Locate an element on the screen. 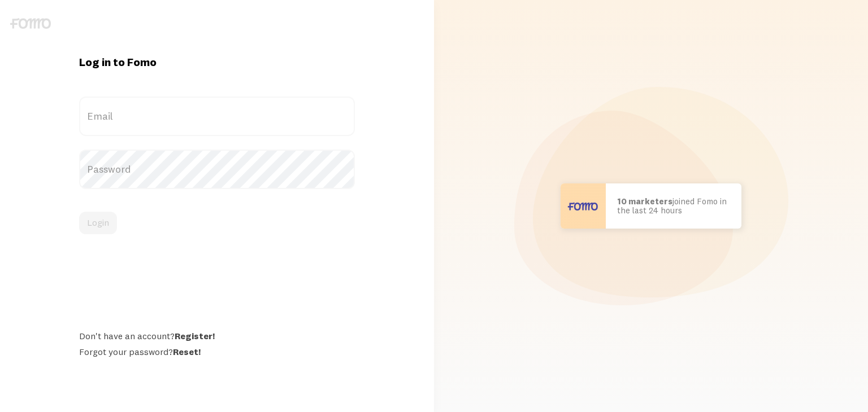  label: Password is located at coordinates (217, 170).